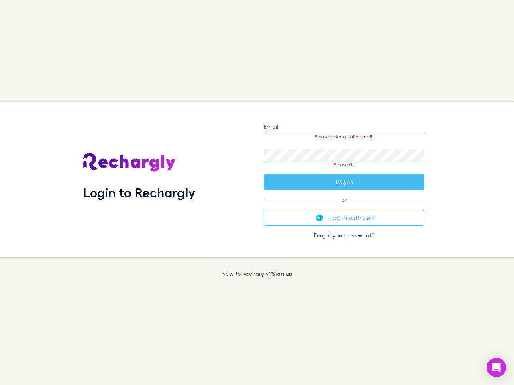  I want to click on h1: Login to Rechargly, so click(139, 193).